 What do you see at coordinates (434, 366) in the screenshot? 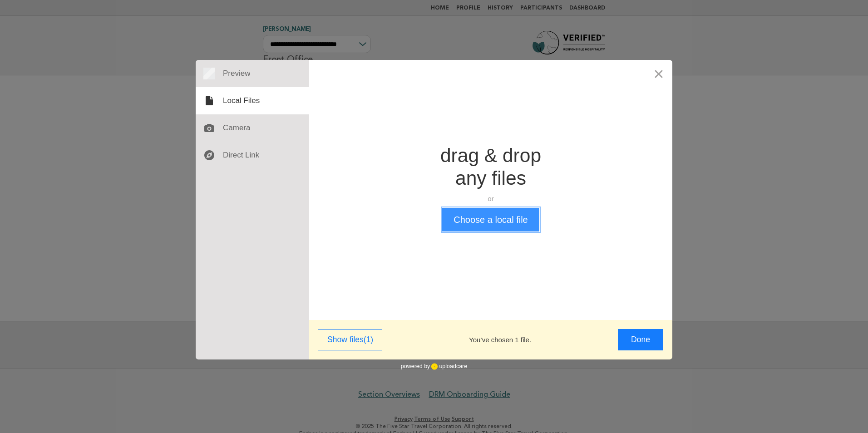
I see `div: powered by` at bounding box center [434, 366].